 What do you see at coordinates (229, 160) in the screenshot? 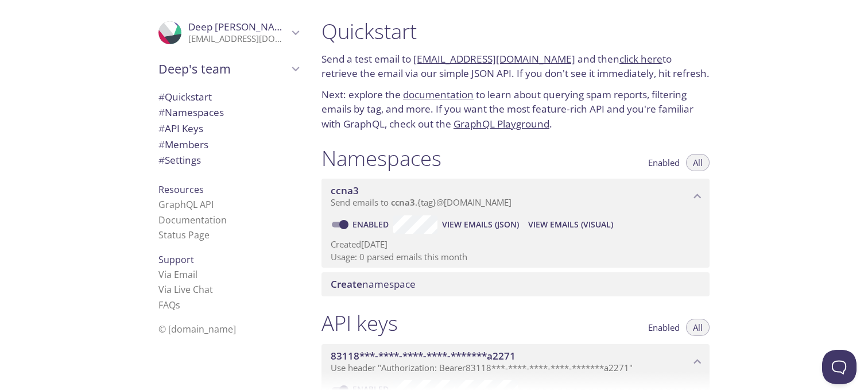
I see `div: Team Settings` at bounding box center [229, 160].